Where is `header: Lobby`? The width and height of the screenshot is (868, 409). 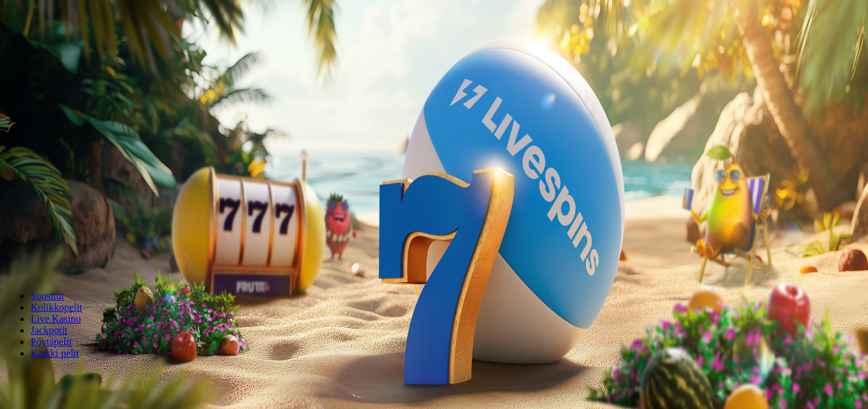 header: Lobby is located at coordinates (434, 325).